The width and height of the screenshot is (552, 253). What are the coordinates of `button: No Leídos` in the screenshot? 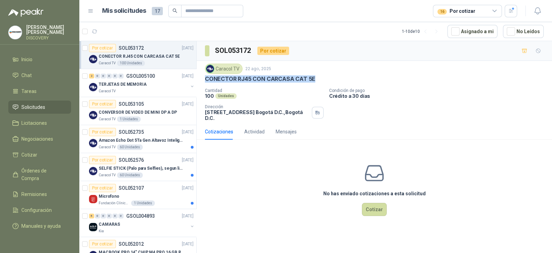 It's located at (523, 31).